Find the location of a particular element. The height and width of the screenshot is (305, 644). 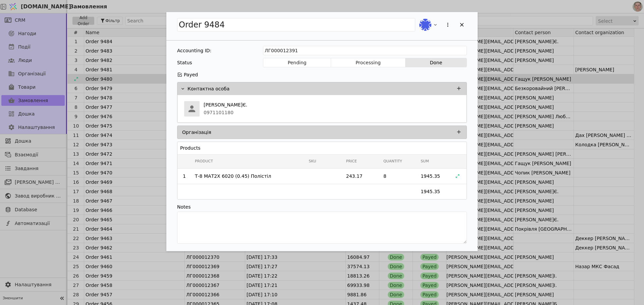

img: ir is located at coordinates (425, 25).